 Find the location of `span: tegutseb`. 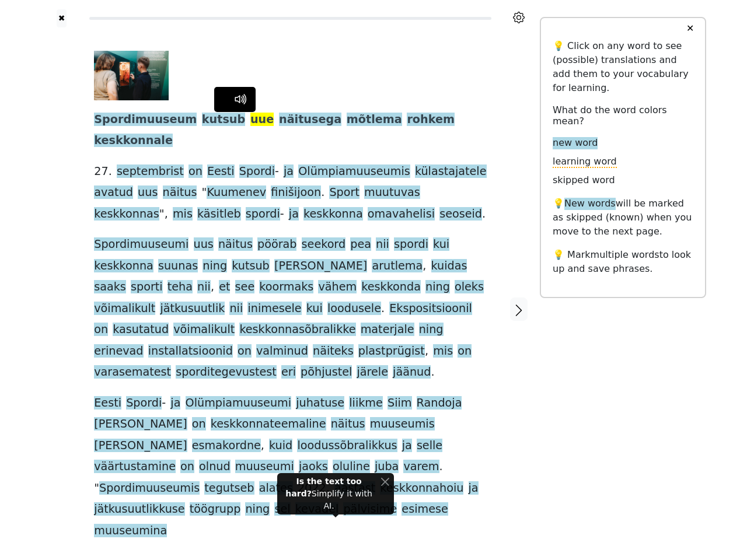

span: tegutseb is located at coordinates (229, 488).